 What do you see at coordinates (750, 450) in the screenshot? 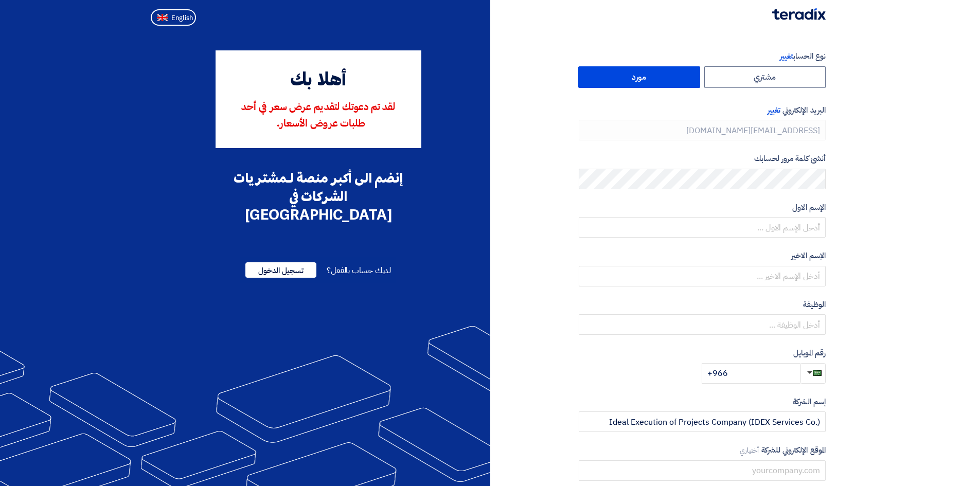
I see `span: أختياري` at bounding box center [750, 450].